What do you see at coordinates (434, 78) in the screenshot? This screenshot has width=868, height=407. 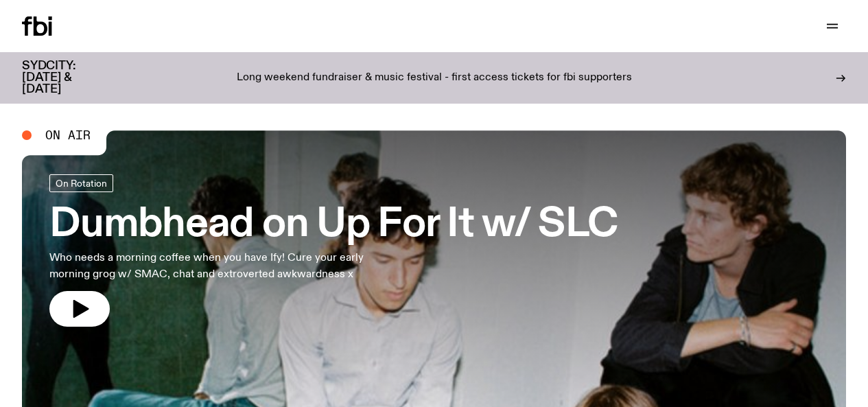 I see `p: Long weekend fundraiser & music festival - first access tickets for fbi supporters` at bounding box center [434, 78].